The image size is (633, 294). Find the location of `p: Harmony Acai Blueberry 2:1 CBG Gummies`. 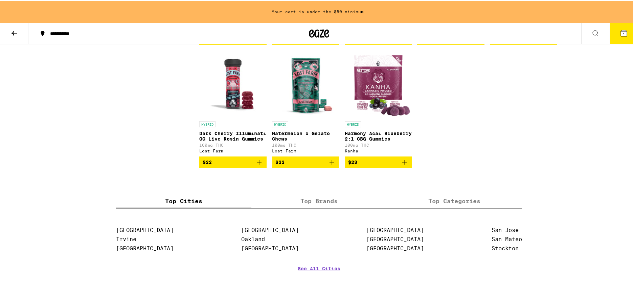

p: Harmony Acai Blueberry 2:1 CBG Gummies is located at coordinates (378, 135).